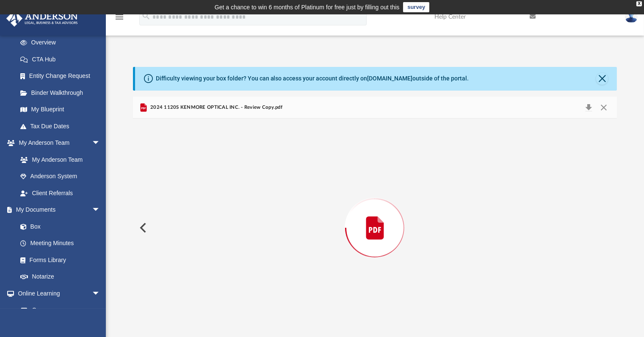 The height and width of the screenshot is (337, 644). I want to click on i: menu, so click(119, 17).